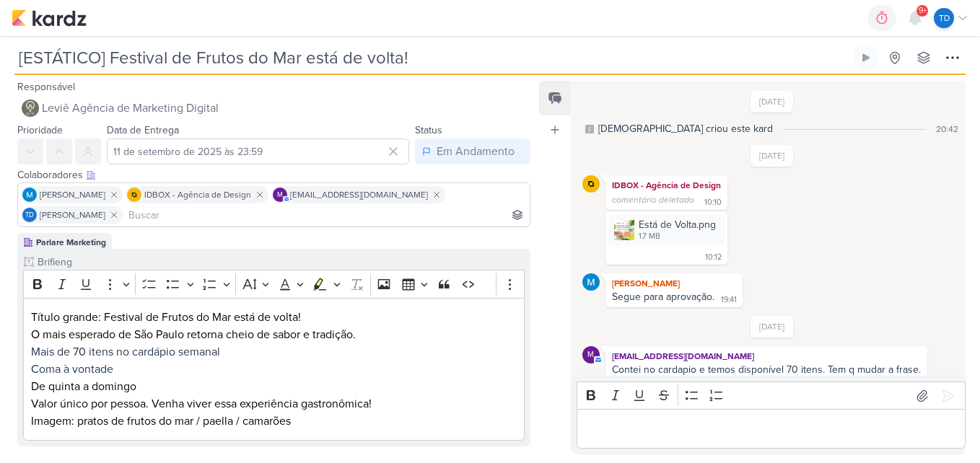  What do you see at coordinates (125, 352) in the screenshot?
I see `span: Mais de 70 itens no cardápio semanal` at bounding box center [125, 352].